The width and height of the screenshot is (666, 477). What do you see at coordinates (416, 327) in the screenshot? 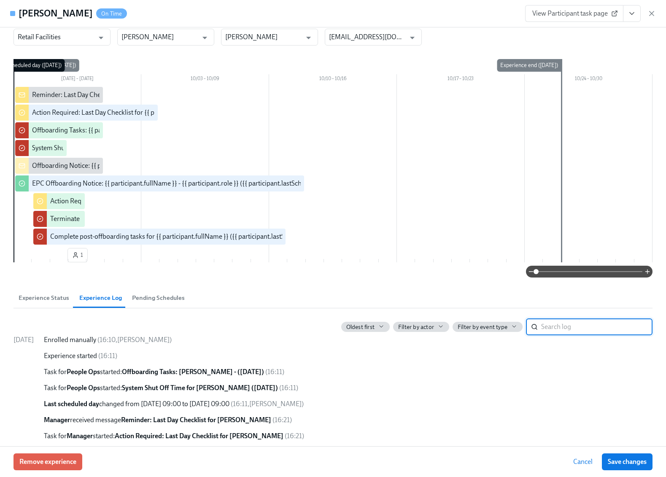
I see `span: Filter by actor` at bounding box center [416, 327].